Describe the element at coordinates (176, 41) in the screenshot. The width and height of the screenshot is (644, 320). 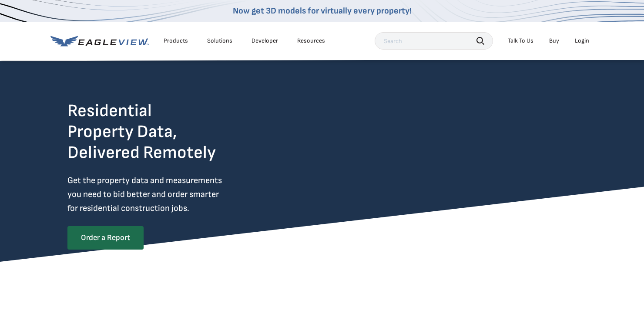
I see `div: Products` at that location.